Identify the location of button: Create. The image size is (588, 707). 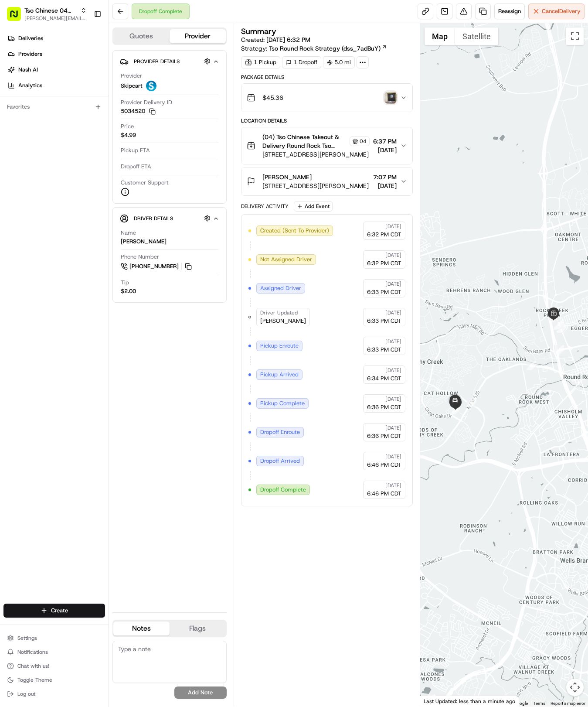
(54, 611).